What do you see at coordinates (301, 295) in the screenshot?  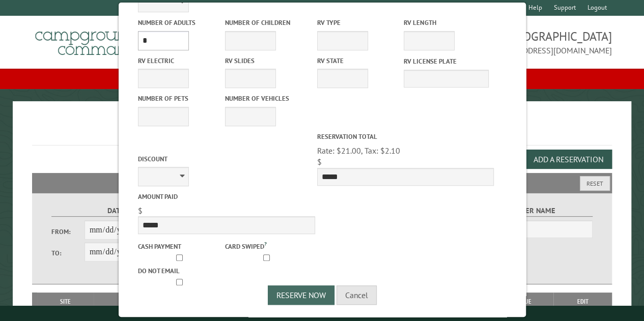 I see `button: Reserve Now` at bounding box center [301, 295].